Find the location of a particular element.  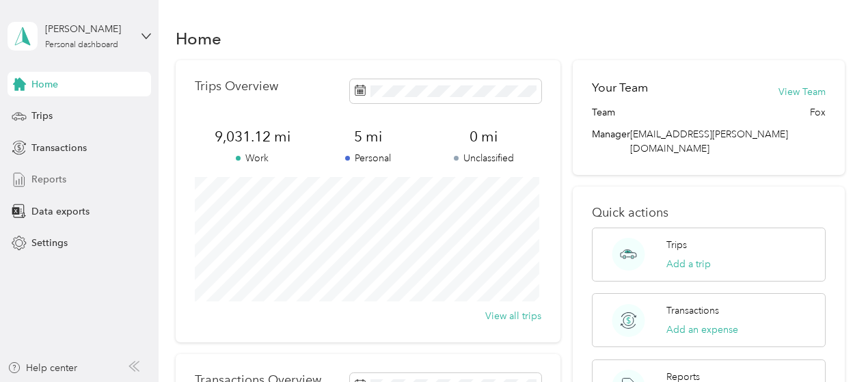

span: 9,031.12 mi is located at coordinates (252, 137).